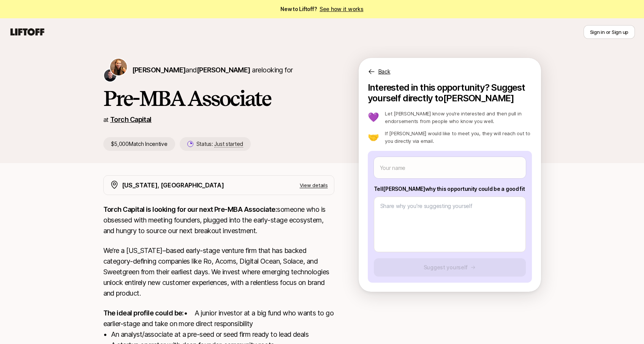 This screenshot has width=644, height=344. Describe the element at coordinates (218, 69) in the screenshot. I see `span: and` at that location.